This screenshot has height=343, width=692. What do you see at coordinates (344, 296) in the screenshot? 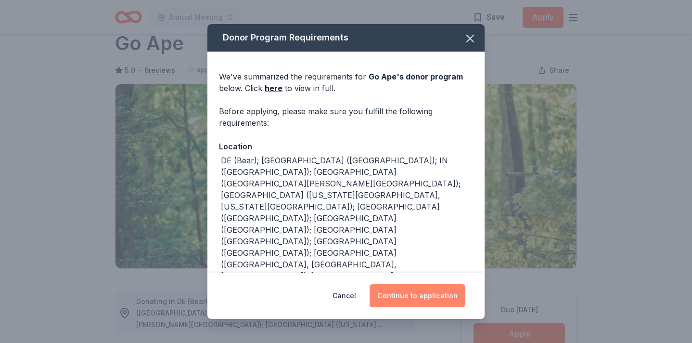
I see `button: Cancel` at bounding box center [344, 296].